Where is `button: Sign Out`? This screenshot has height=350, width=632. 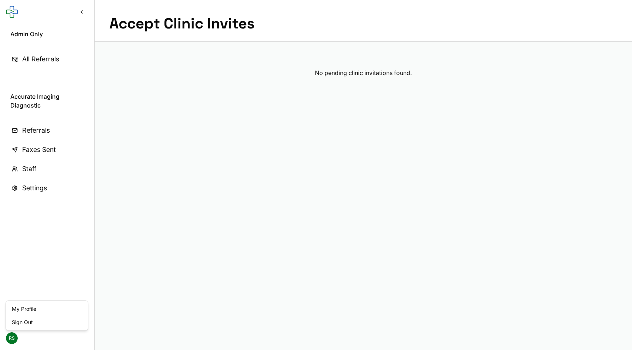 button: Sign Out is located at coordinates (47, 322).